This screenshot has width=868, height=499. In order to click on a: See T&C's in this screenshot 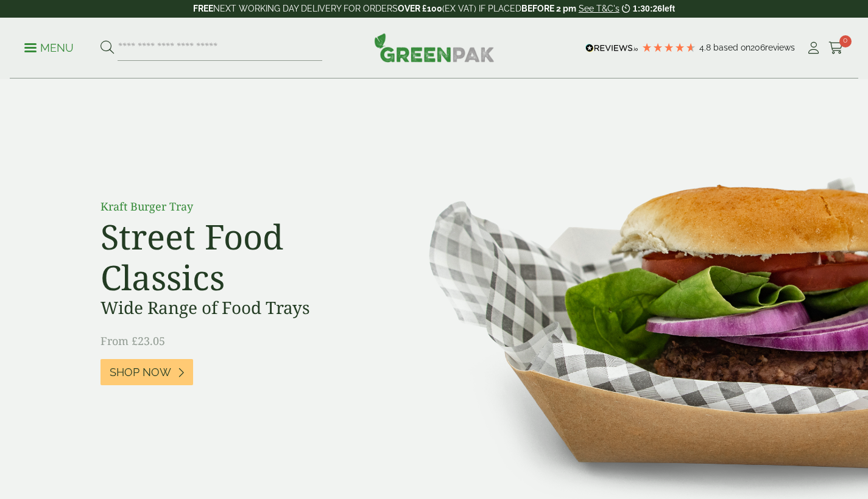, I will do `click(598, 8)`.